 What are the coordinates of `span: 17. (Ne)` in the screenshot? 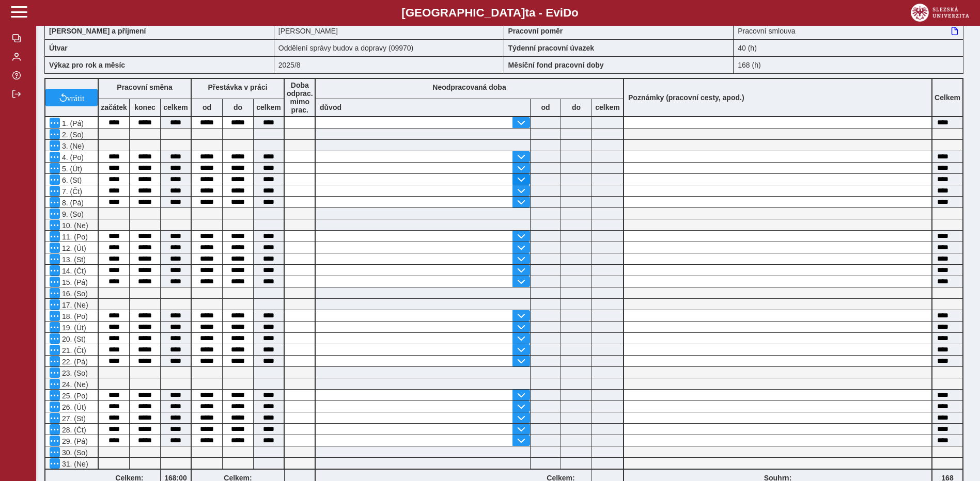 It's located at (74, 305).